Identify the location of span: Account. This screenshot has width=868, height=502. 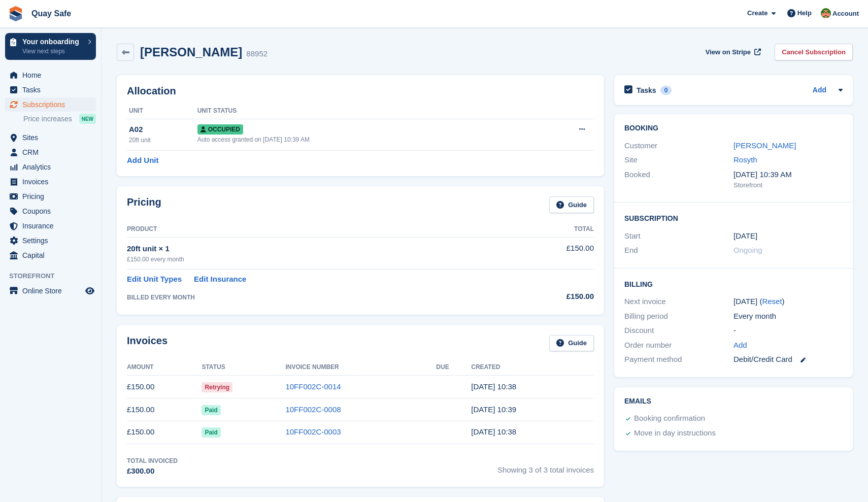
(846, 14).